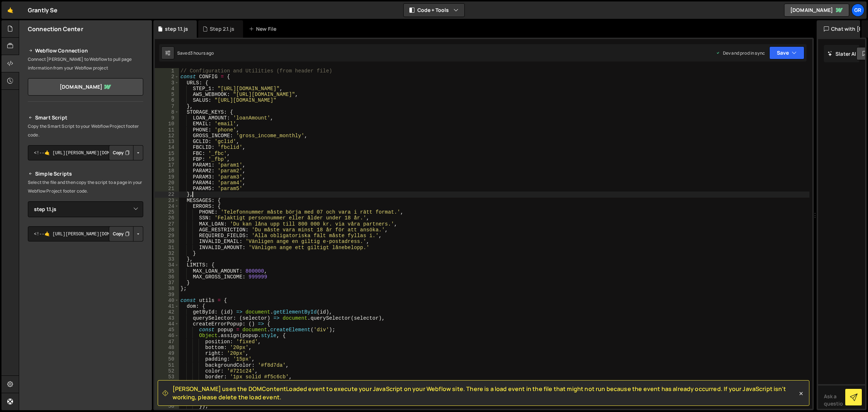 The width and height of the screenshot is (868, 412). What do you see at coordinates (85, 173) in the screenshot?
I see `h2: Simple Scripts` at bounding box center [85, 173].